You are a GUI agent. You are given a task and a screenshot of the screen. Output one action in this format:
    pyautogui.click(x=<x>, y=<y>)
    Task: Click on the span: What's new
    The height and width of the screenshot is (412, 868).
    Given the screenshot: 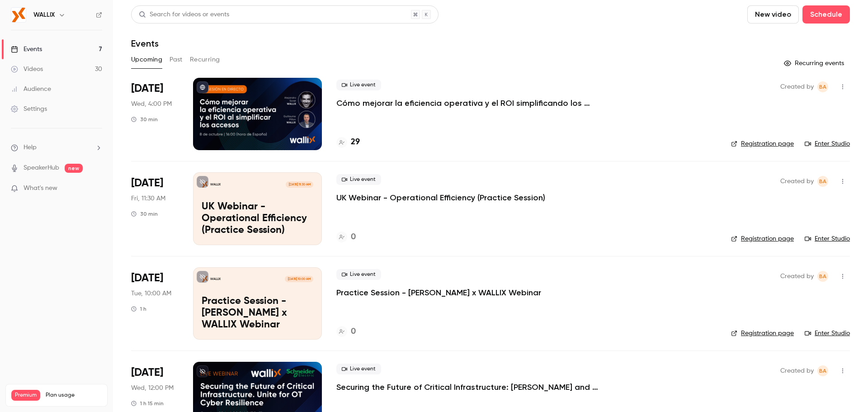 What is the action you would take?
    pyautogui.click(x=40, y=188)
    